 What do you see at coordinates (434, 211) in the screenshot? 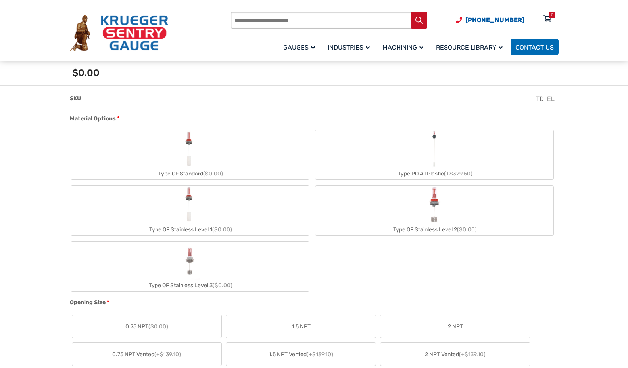
I see `label: Type OF Stainless Level 2` at bounding box center [434, 211].